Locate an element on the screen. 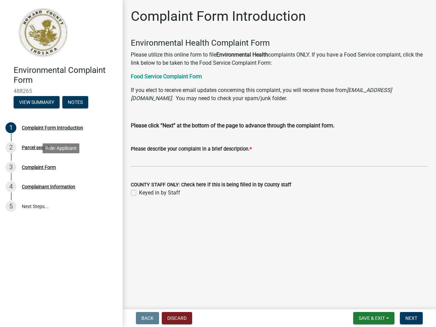 The image size is (436, 327). img: Howard County, Indiana is located at coordinates (43, 33).